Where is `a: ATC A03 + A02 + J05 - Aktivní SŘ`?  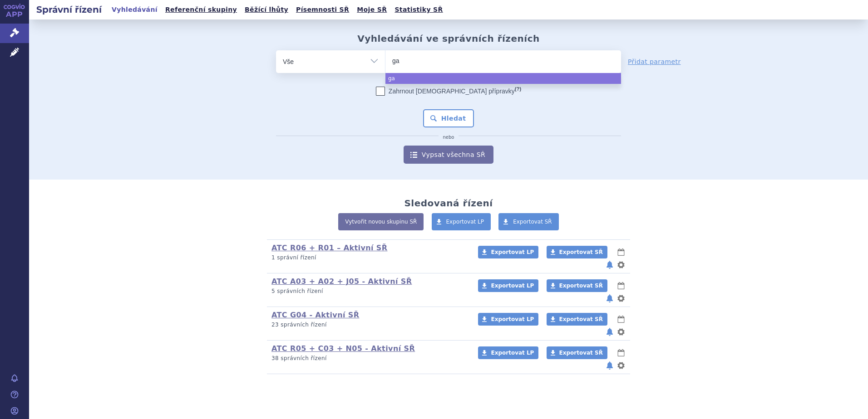
a: ATC A03 + A02 + J05 - Aktivní SŘ is located at coordinates (342, 281).